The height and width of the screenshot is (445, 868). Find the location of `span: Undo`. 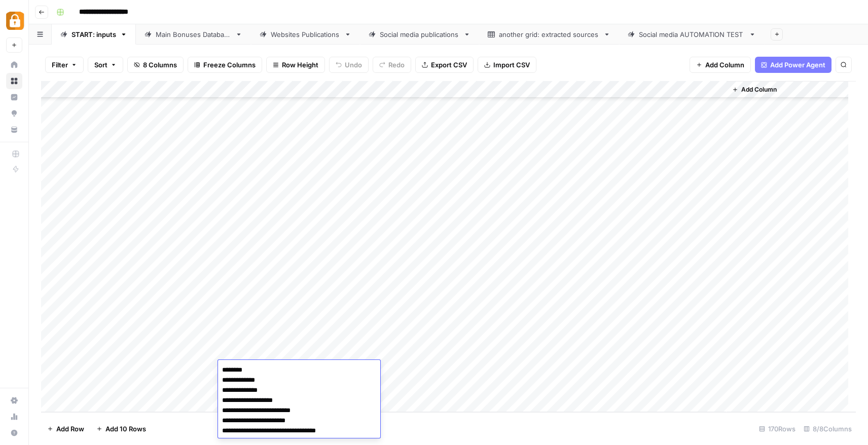

span: Undo is located at coordinates (353, 65).